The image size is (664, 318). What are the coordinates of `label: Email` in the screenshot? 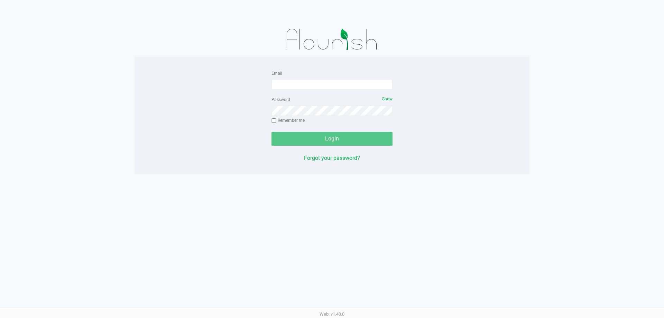 It's located at (277, 73).